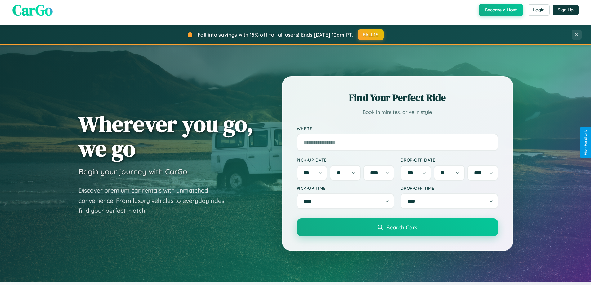 The image size is (591, 285). What do you see at coordinates (397, 227) in the screenshot?
I see `button: Search Cars` at bounding box center [397, 227].